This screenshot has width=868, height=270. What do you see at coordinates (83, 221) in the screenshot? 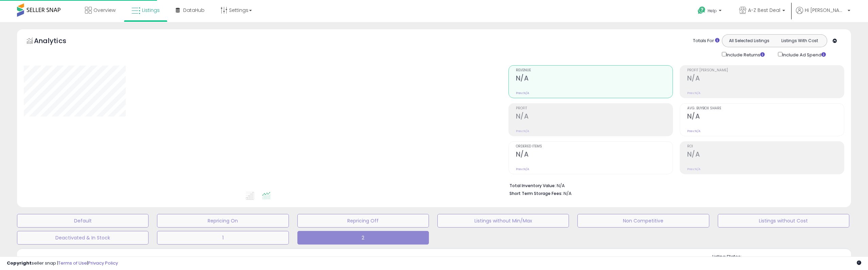
I see `button: Default` at bounding box center [83, 221].